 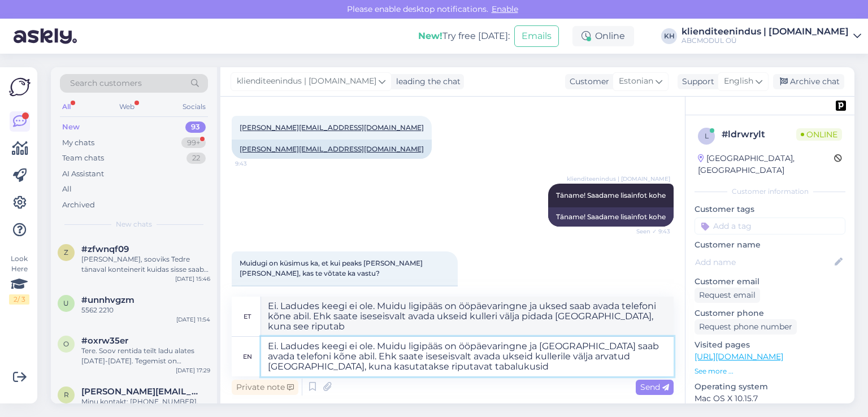 I want to click on div: Täname! Saadame lisainfot kohe, so click(x=610, y=217).